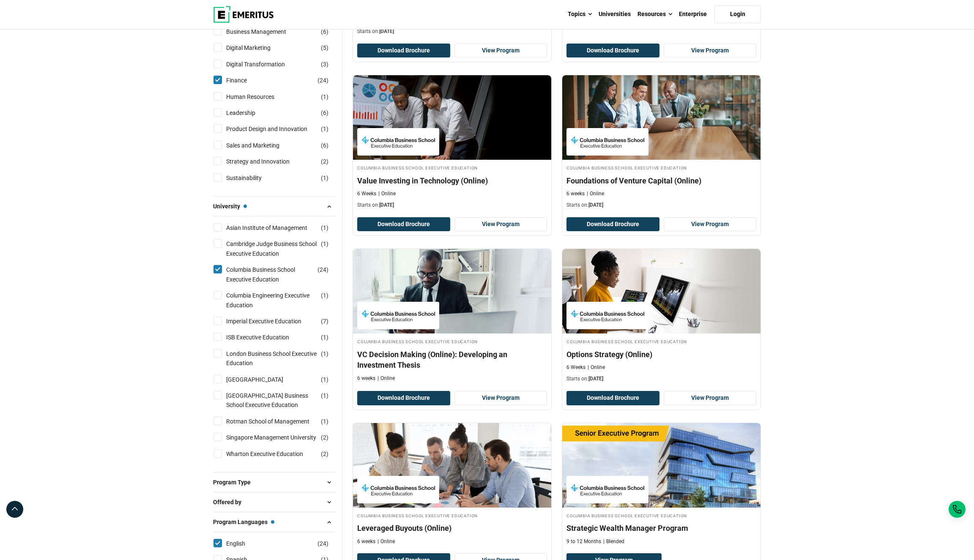 The image size is (974, 560). I want to click on button: Offered by, so click(274, 502).